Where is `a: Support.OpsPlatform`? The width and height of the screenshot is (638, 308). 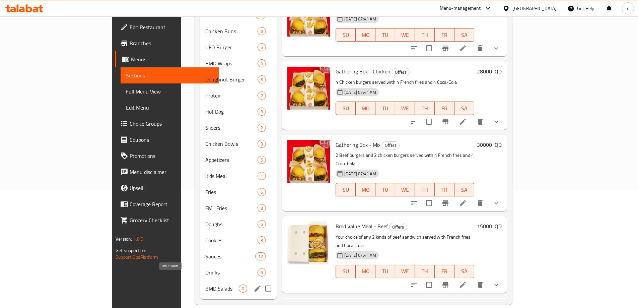 a: Support.OpsPlatform is located at coordinates (137, 257).